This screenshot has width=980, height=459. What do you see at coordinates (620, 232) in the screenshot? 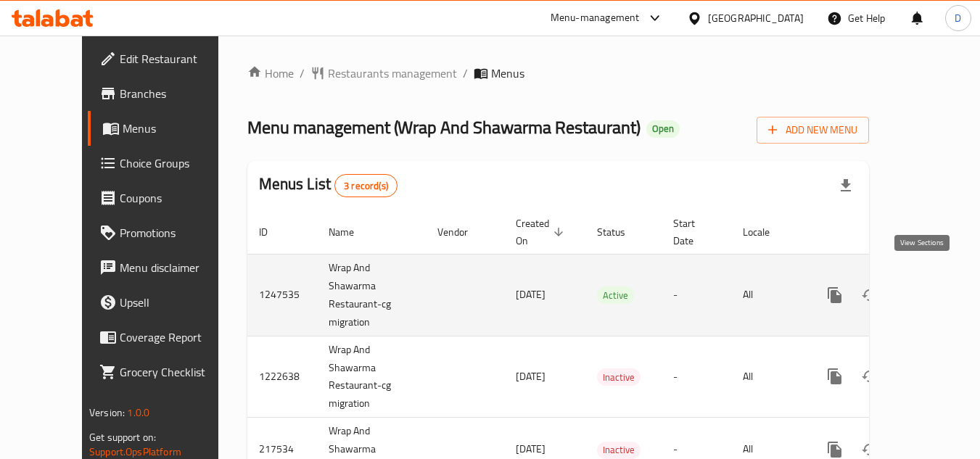
I see `span: Status` at bounding box center [620, 232].